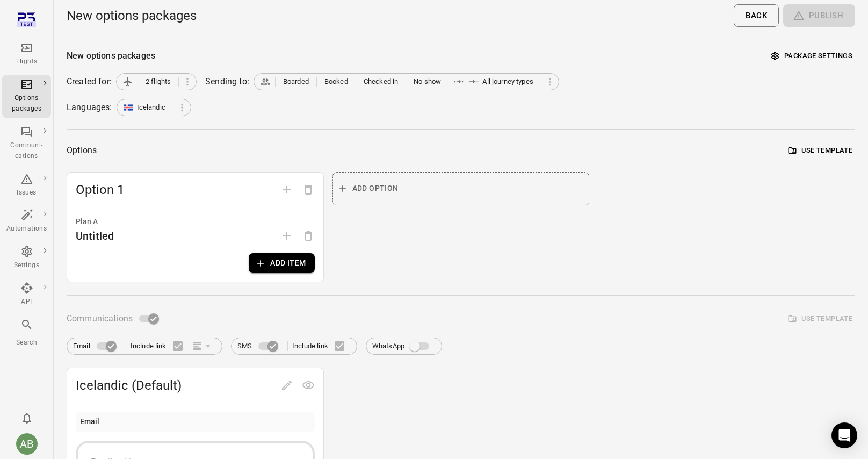 Image resolution: width=868 pixels, height=459 pixels. What do you see at coordinates (381, 82) in the screenshot?
I see `span: Checked in` at bounding box center [381, 82].